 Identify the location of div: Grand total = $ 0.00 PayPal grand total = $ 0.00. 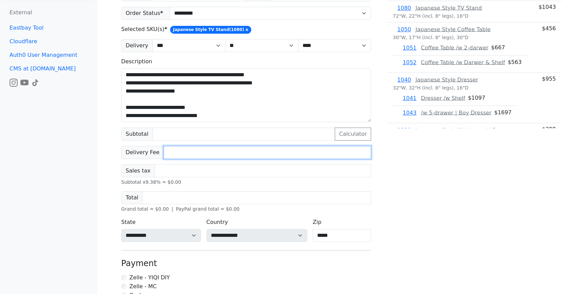
(246, 209).